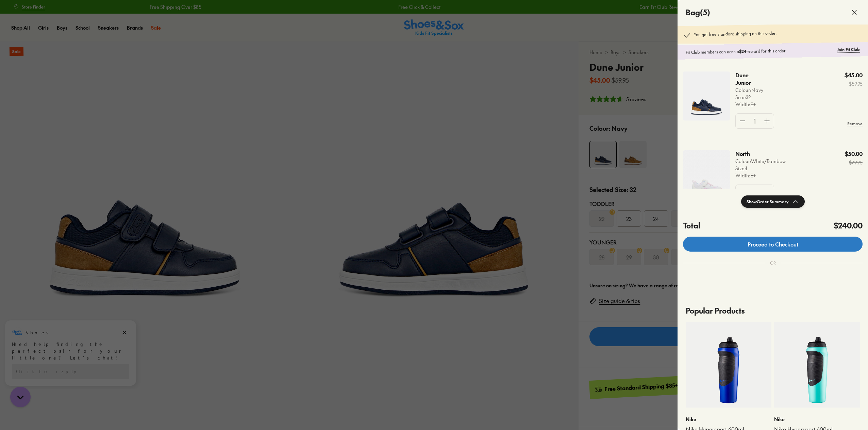 This screenshot has height=430, width=868. What do you see at coordinates (706, 174) in the screenshot?
I see `img: 4-474693.jpg` at bounding box center [706, 174].